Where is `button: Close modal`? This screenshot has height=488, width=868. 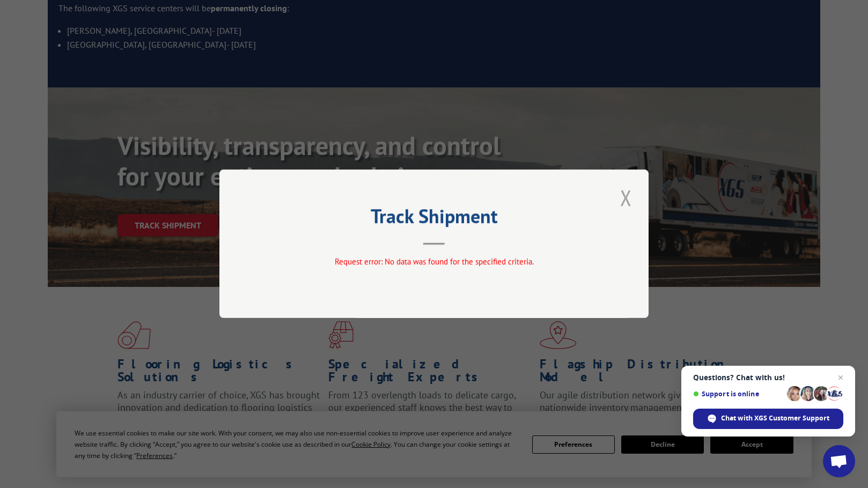
button: Close modal is located at coordinates (626, 197).